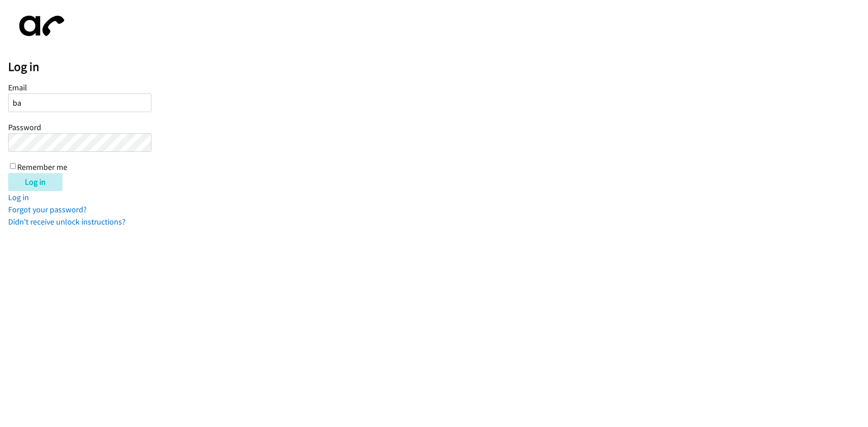 This screenshot has height=427, width=868. Describe the element at coordinates (24, 127) in the screenshot. I see `label: Password` at that location.